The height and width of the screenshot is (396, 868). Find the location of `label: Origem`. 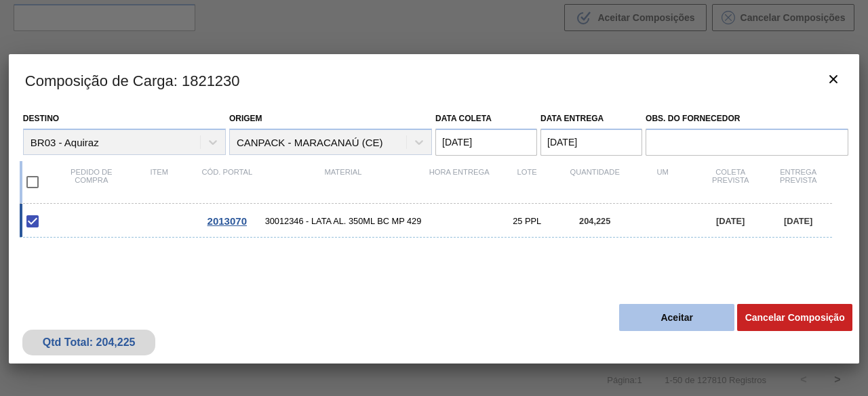

label: Origem is located at coordinates (245, 118).